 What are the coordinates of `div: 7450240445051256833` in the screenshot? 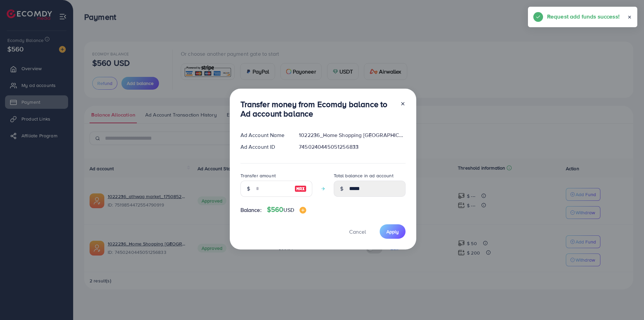 It's located at (352, 147).